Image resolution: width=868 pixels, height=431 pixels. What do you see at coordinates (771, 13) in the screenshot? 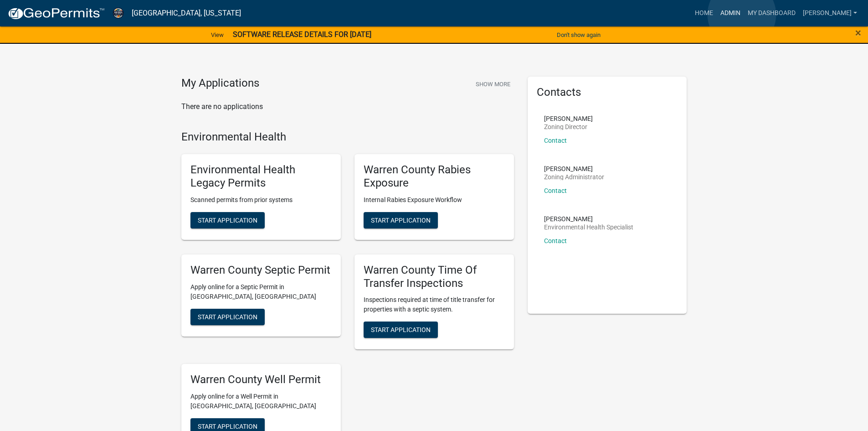
I see `a: My Dashboard` at bounding box center [771, 13].